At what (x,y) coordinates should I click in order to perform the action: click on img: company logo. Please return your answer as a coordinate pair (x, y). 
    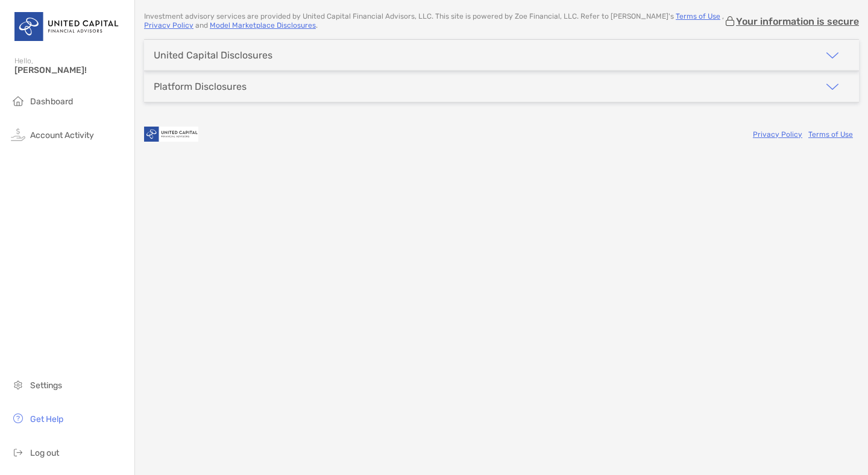
    Looking at the image, I should click on (171, 134).